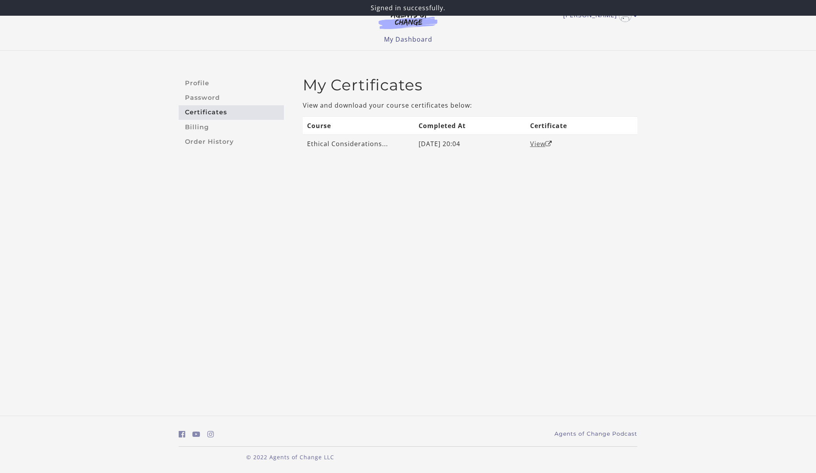 The height and width of the screenshot is (473, 816). I want to click on i: https://www.instagram.com/agentsofchangeprep/ (Open in a new window), so click(211, 434).